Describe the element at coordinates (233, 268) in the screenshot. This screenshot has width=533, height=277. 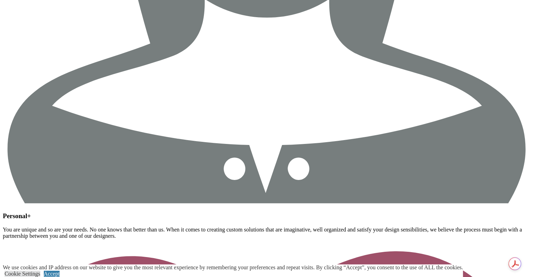
I see `div: We use cookies and IP address on our website to give you the most relevant experience by remember...` at that location.